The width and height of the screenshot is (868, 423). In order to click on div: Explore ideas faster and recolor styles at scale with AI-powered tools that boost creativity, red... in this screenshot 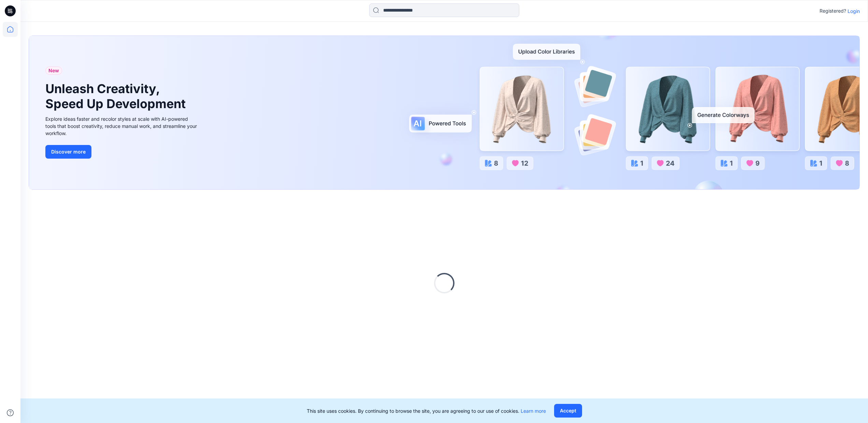, I will do `click(122, 126)`.